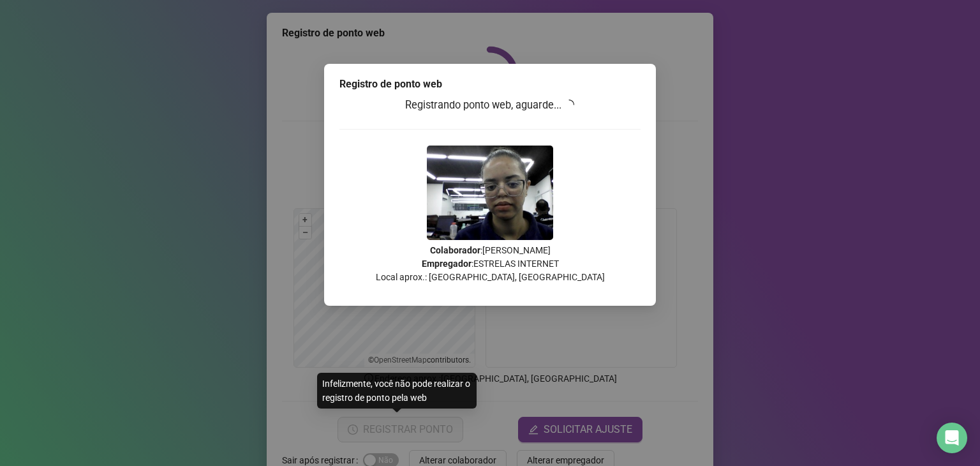 The width and height of the screenshot is (980, 466). Describe the element at coordinates (490, 193) in the screenshot. I see `img: 9k=` at that location.